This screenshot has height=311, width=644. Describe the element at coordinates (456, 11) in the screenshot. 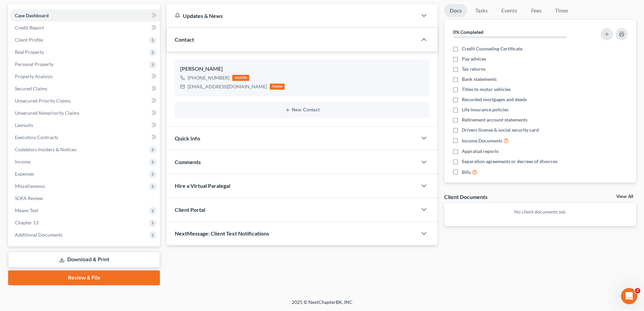

I see `a: Docs` at that location.